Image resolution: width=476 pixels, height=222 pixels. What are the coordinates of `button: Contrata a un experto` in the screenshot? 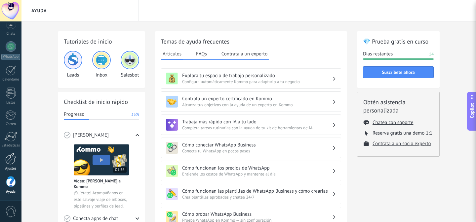 It's located at (244, 54).